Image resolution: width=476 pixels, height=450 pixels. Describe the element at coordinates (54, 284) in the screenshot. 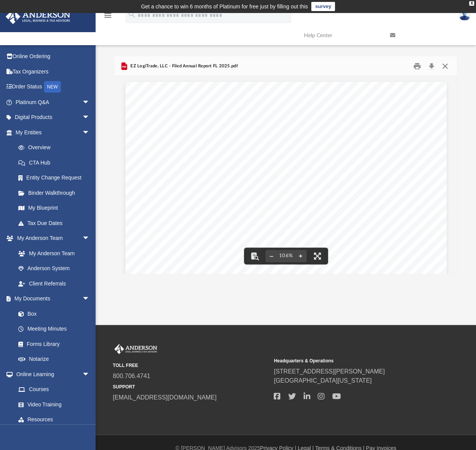

I see `a: Client Referrals` at that location.